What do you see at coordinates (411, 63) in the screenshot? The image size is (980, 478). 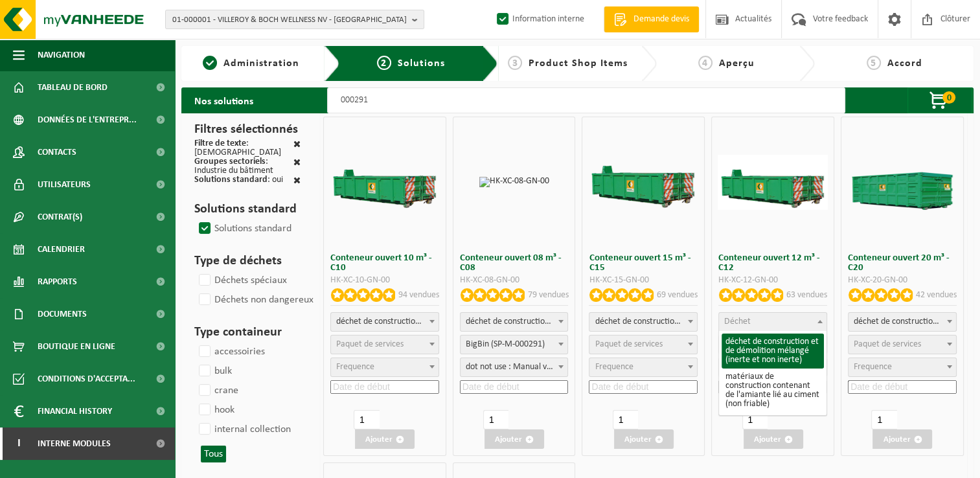 I see `a: 2Solutions` at bounding box center [411, 63].